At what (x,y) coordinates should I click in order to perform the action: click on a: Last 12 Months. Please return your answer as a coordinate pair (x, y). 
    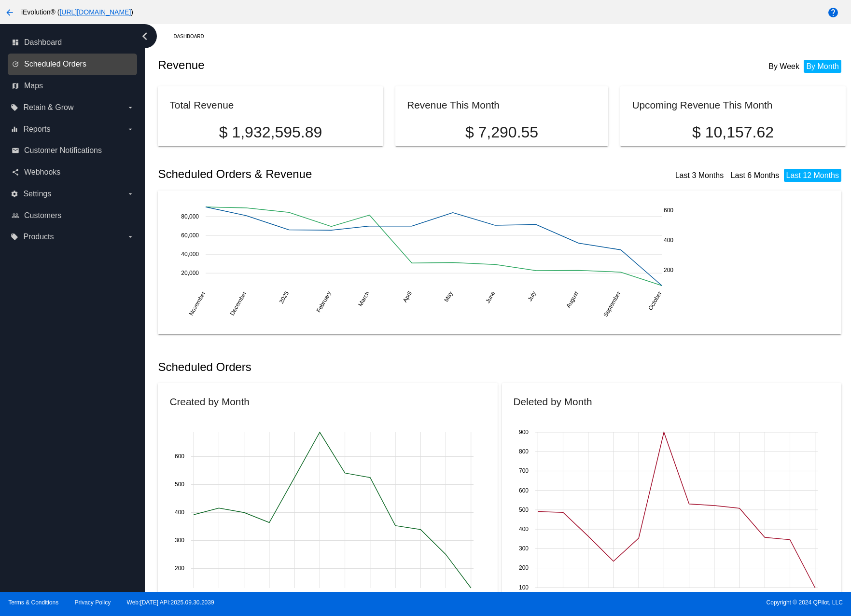
    Looking at the image, I should click on (812, 175).